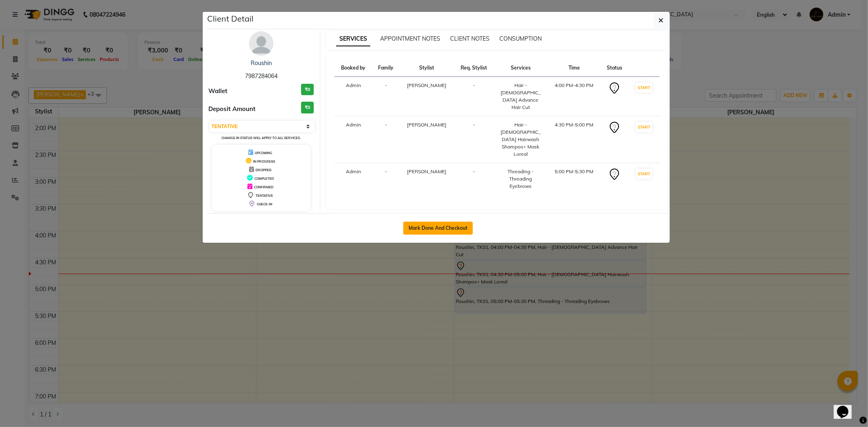  I want to click on button: Mark Done And Checkout, so click(438, 228).